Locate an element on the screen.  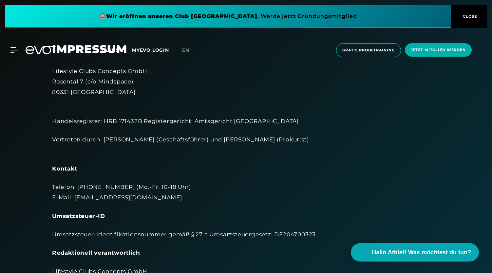
a: MYEVO LOGIN is located at coordinates (150, 50).